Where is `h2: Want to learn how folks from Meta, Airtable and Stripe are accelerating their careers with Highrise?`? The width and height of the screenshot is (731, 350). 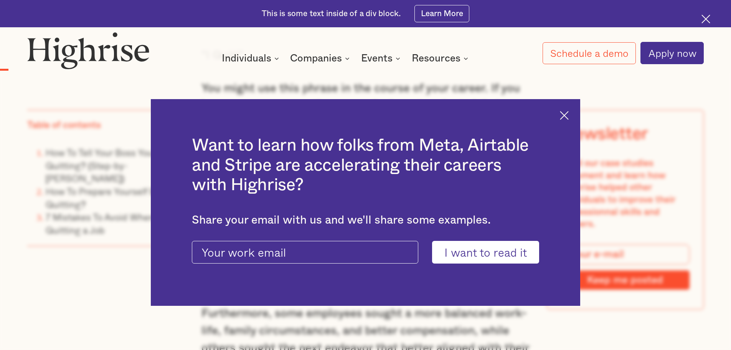 h2: Want to learn how folks from Meta, Airtable and Stripe are accelerating their careers with Highrise? is located at coordinates (365, 165).